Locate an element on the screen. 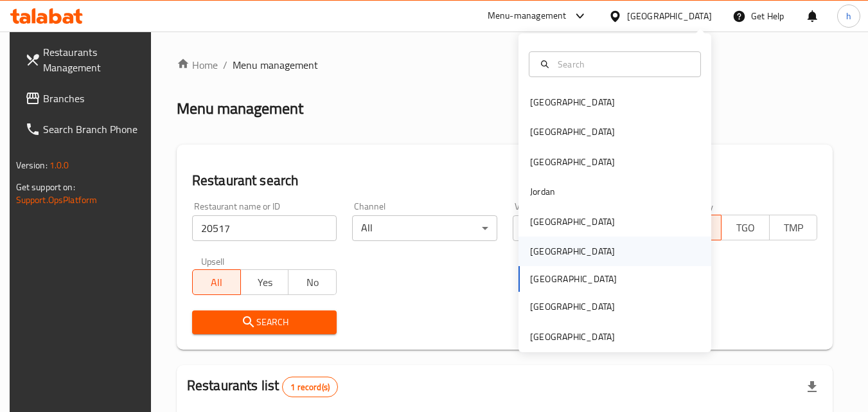  span: Menu management is located at coordinates (275, 65).